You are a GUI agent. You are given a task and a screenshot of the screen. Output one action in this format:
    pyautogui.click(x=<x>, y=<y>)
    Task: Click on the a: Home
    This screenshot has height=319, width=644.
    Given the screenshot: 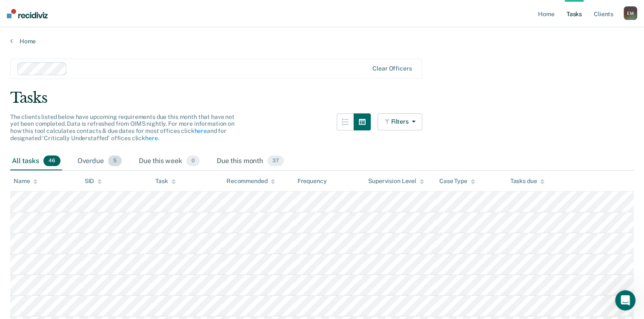 What is the action you would take?
    pyautogui.click(x=322, y=41)
    